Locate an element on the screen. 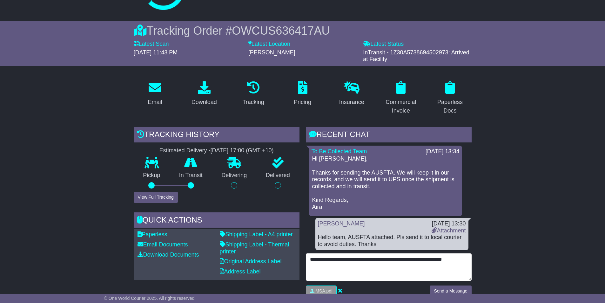  div: Tracking is located at coordinates (253, 102).